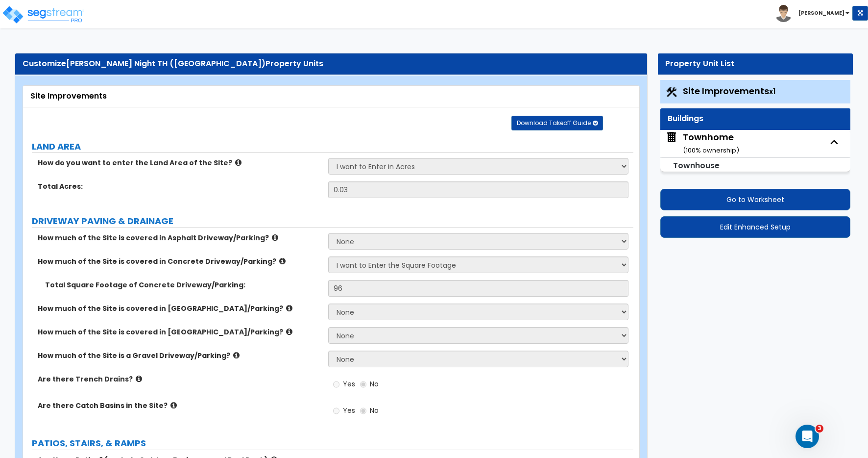 Image resolution: width=868 pixels, height=458 pixels. Describe the element at coordinates (331, 96) in the screenshot. I see `div: Site Improvements` at that location.